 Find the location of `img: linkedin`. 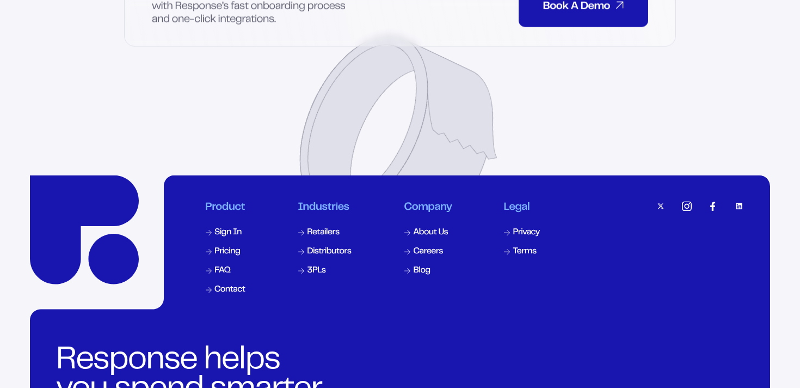

img: linkedin is located at coordinates (739, 206).